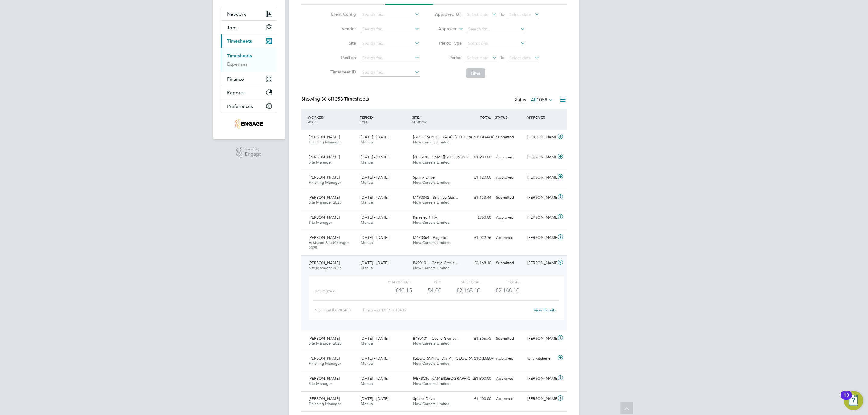 The width and height of the screenshot is (868, 415). I want to click on div: SITE, so click(436, 120).